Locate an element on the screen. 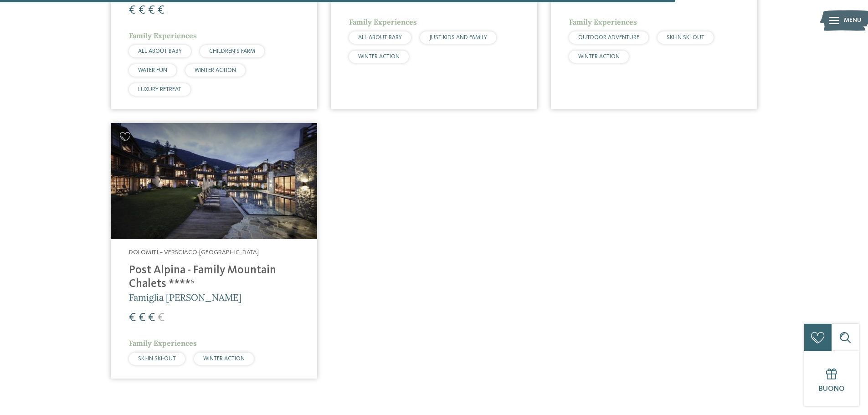 The image size is (868, 415). span: JUST KIDS AND FAMILY is located at coordinates (458, 38).